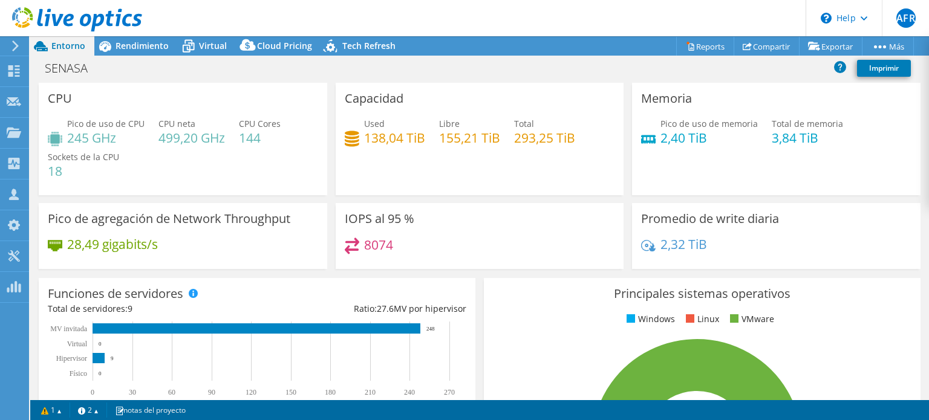 Image resolution: width=929 pixels, height=420 pixels. Describe the element at coordinates (374, 99) in the screenshot. I see `h3: Capacidad` at that location.